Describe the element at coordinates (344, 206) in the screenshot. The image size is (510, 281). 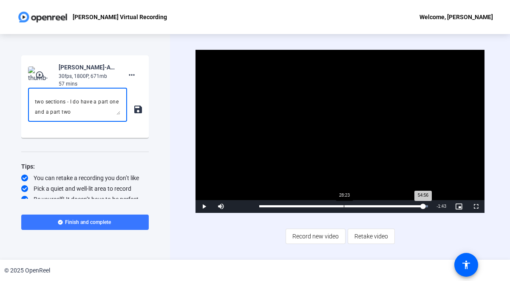
I see `div: Progress Bar` at that location.